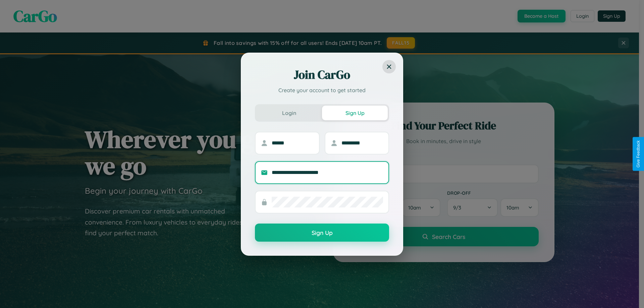 The width and height of the screenshot is (644, 308). Describe the element at coordinates (322, 90) in the screenshot. I see `p: Create your account to get started` at that location.